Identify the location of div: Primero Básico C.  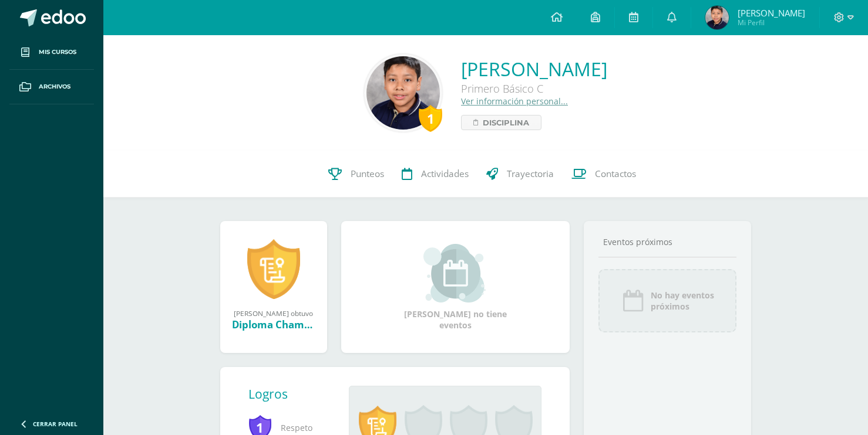
(534, 88).